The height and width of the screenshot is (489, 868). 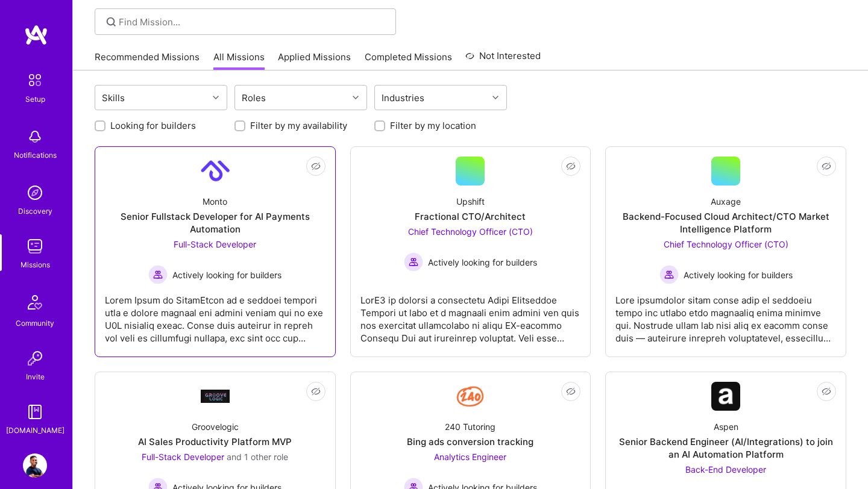 What do you see at coordinates (298, 125) in the screenshot?
I see `label: Filter by my availability` at bounding box center [298, 125].